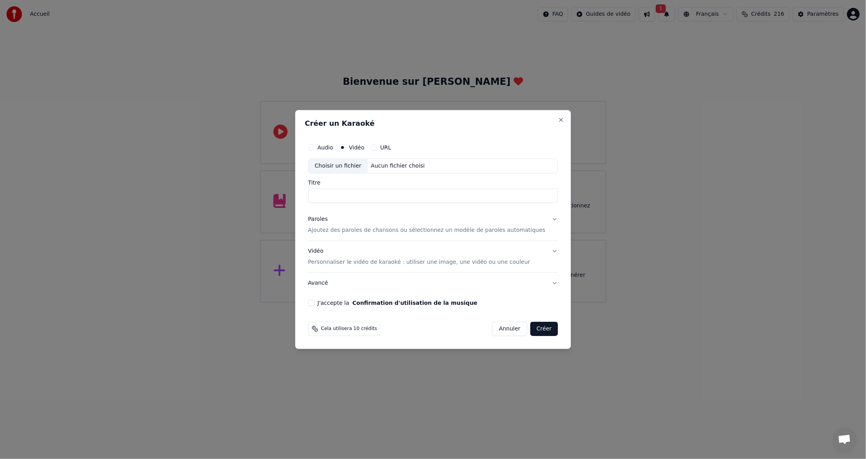 The height and width of the screenshot is (459, 866). What do you see at coordinates (386, 148) in the screenshot?
I see `label: URL` at bounding box center [386, 148].